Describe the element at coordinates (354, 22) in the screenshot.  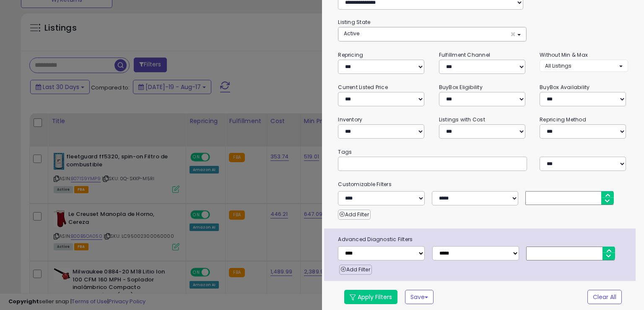
I see `small: Listing State` at that location.